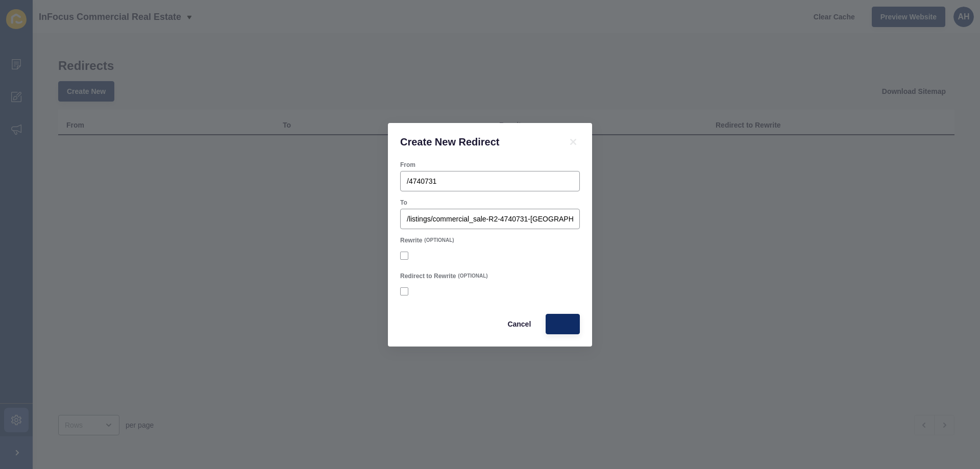 The height and width of the screenshot is (469, 980). I want to click on button: Cancel, so click(519, 324).